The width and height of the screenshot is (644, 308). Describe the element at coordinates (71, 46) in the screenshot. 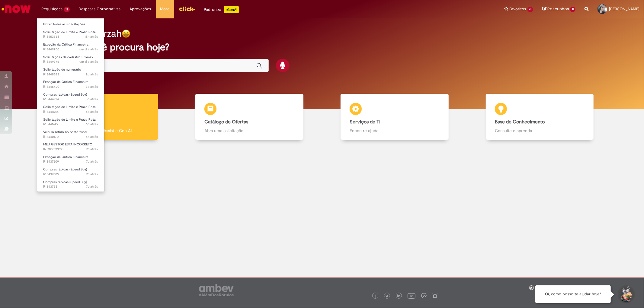

I see `a: Aberto R13449700 : Exceção da Crítica Financeira` at that location.